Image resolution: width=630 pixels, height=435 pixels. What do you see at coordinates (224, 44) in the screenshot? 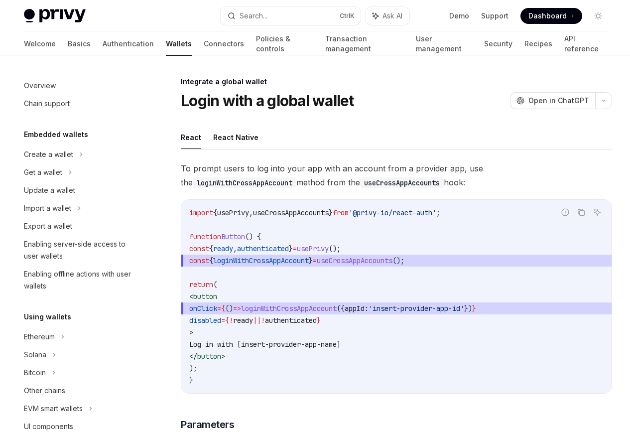
I see `a: Connectors` at bounding box center [224, 44].